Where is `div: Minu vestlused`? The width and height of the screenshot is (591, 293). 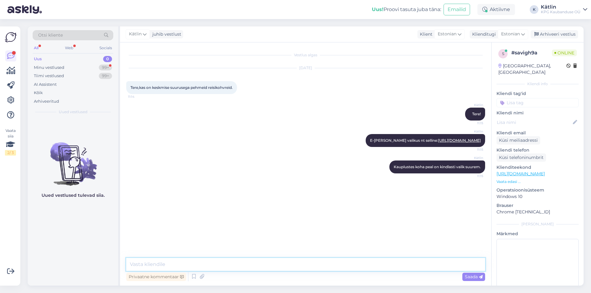
div: Minu vestlused is located at coordinates (49, 68).